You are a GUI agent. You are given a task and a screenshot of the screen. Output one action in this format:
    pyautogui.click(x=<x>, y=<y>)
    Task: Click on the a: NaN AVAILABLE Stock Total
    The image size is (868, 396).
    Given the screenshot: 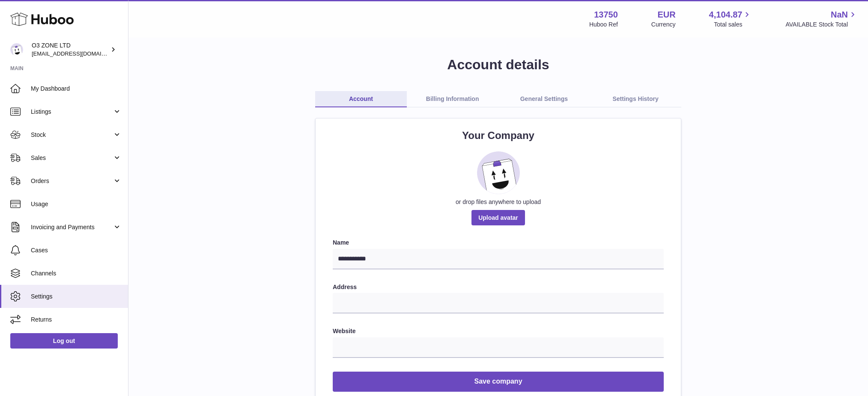 What is the action you would take?
    pyautogui.click(x=821, y=19)
    